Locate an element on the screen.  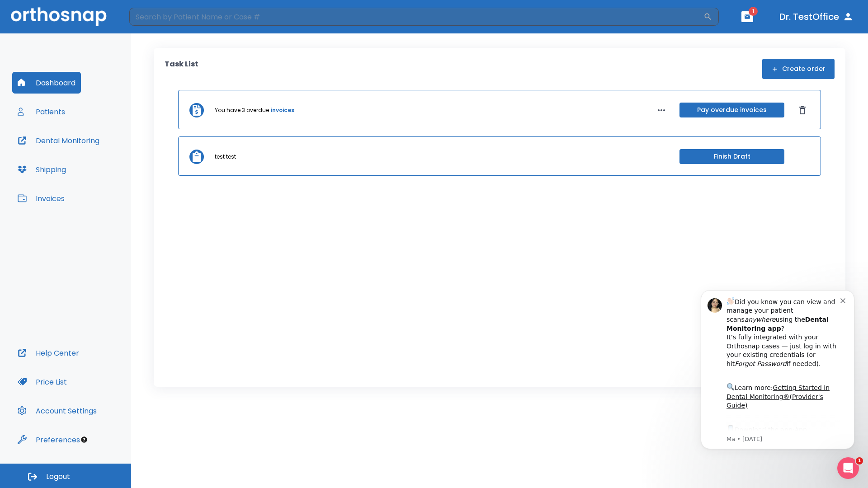
a: Getting Started in Dental Monitoring is located at coordinates (91, 113).